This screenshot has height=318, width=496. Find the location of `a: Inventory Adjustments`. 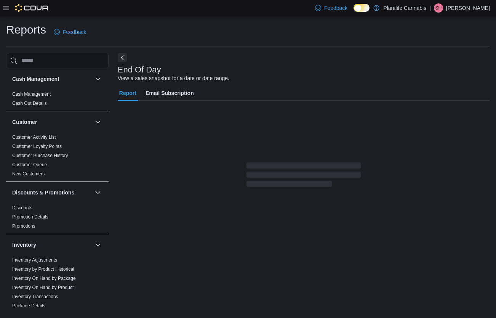

a: Inventory Adjustments is located at coordinates (35, 260).